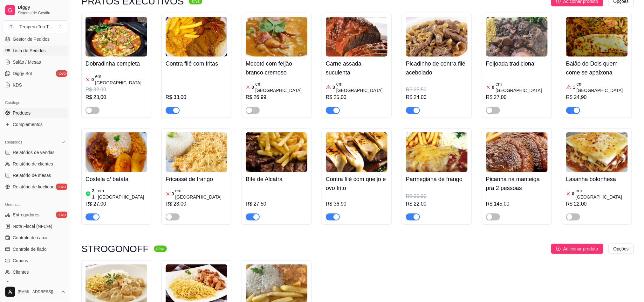 The width and height of the screenshot is (644, 302). What do you see at coordinates (22, 113) in the screenshot?
I see `span: Produtos` at bounding box center [22, 113].